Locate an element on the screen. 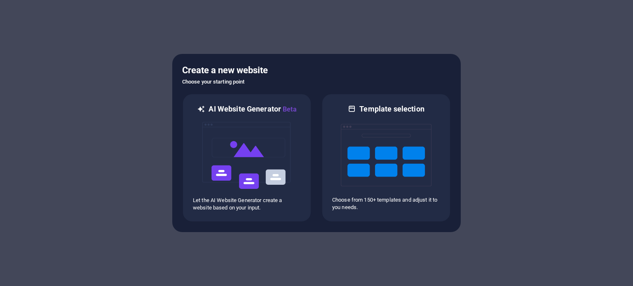 This screenshot has height=286, width=633. div: AI Website GeneratorBetaaiLet the AI Website Generator create a website based on your input. is located at coordinates (247, 158).